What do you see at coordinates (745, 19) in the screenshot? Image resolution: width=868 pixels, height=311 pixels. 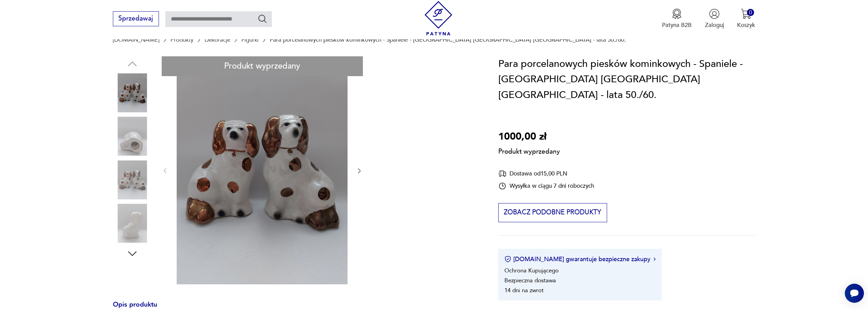 I see `button: 0Koszyk` at bounding box center [745, 19].